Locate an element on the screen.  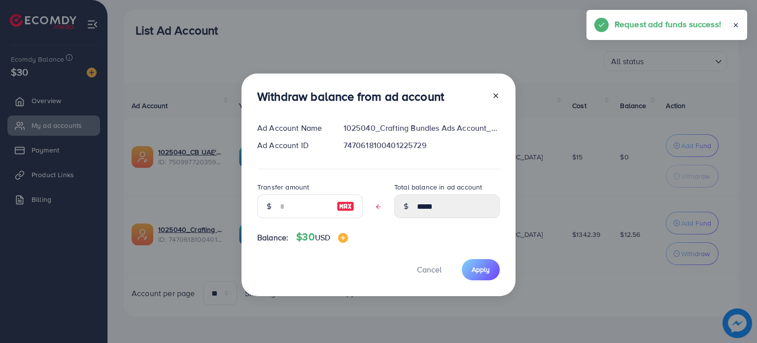
button: Apply is located at coordinates (481, 269).